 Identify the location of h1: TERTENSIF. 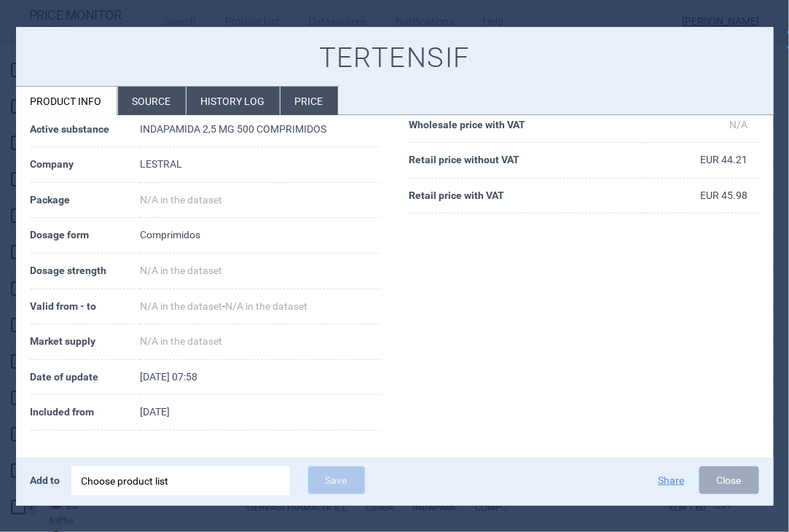
(395, 58).